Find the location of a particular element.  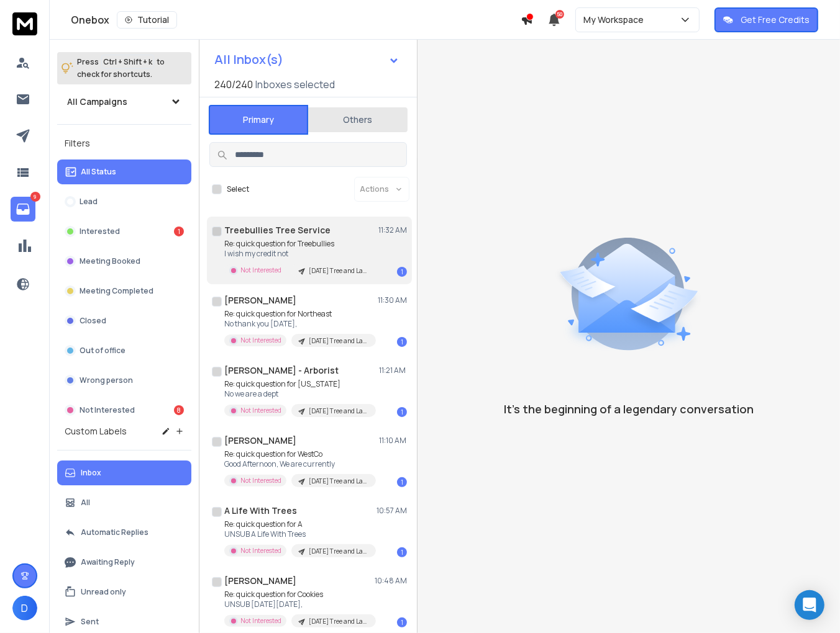

p: Meeting Completed is located at coordinates (116, 291).